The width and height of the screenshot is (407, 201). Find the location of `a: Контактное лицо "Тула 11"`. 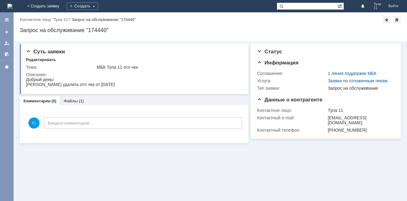

a: Контактное лицо "Тула 11" is located at coordinates (44, 19).